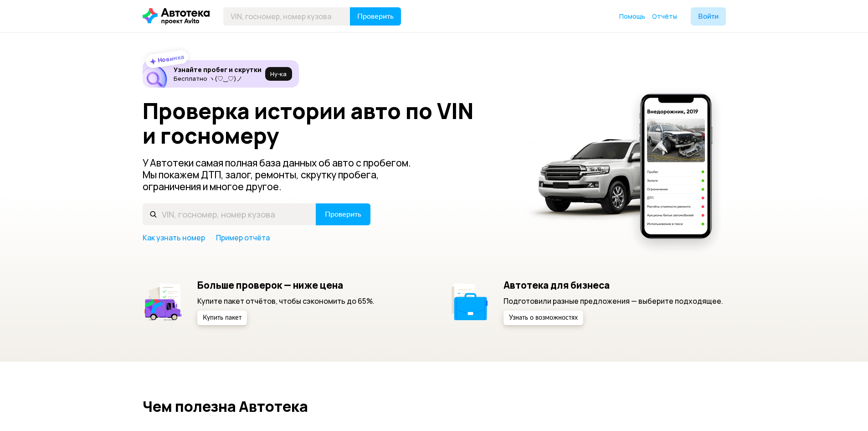 The width and height of the screenshot is (868, 431). What do you see at coordinates (665, 16) in the screenshot?
I see `span: Отчёты` at bounding box center [665, 16].